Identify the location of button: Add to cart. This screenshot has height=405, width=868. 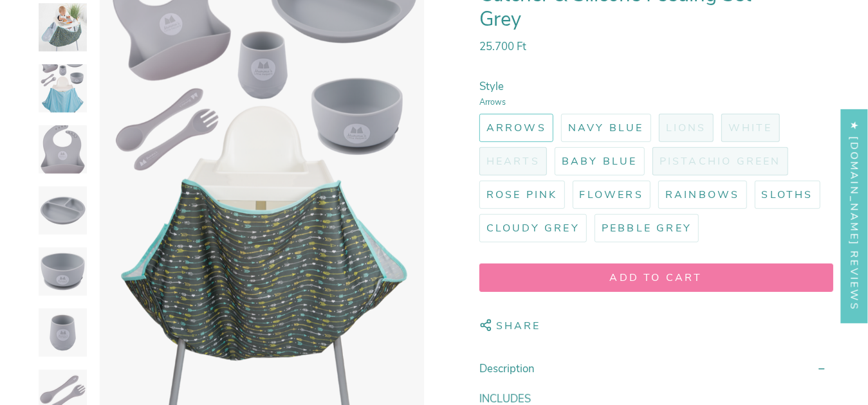
(656, 277).